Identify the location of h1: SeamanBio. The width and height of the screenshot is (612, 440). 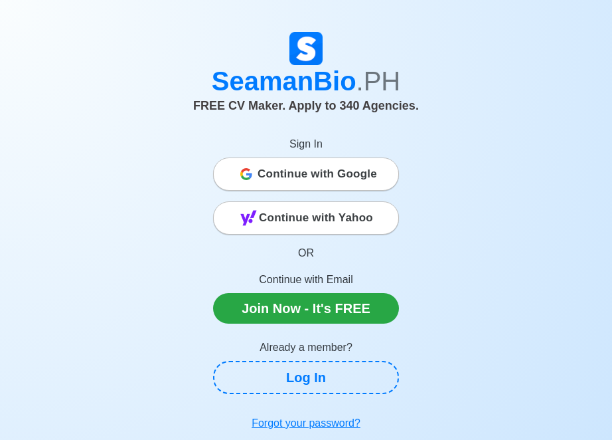
(306, 81).